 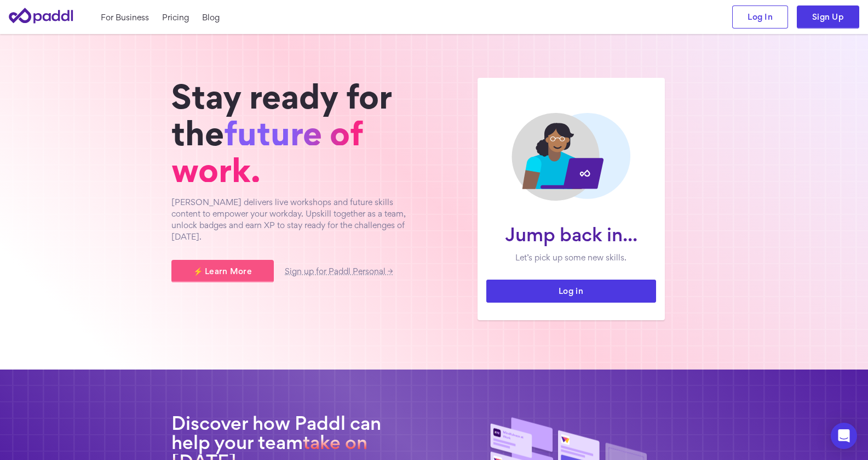 I want to click on a: Sign Up, so click(x=828, y=17).